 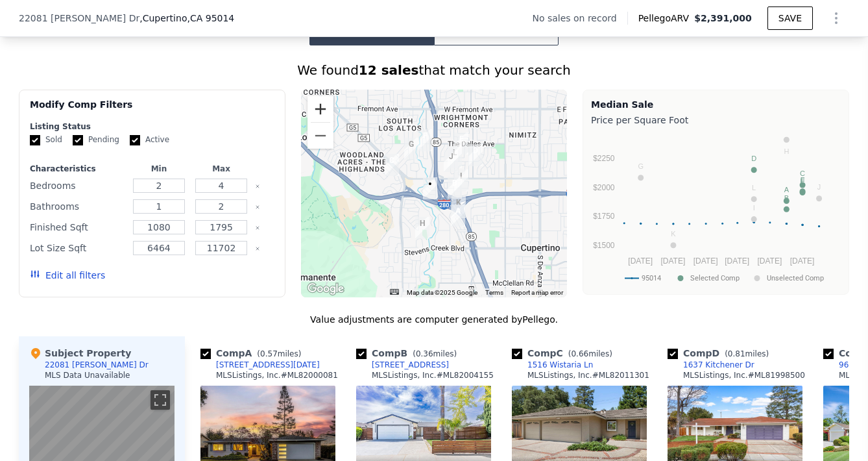 What do you see at coordinates (320, 109) in the screenshot?
I see `button: Zoom in` at bounding box center [320, 109].